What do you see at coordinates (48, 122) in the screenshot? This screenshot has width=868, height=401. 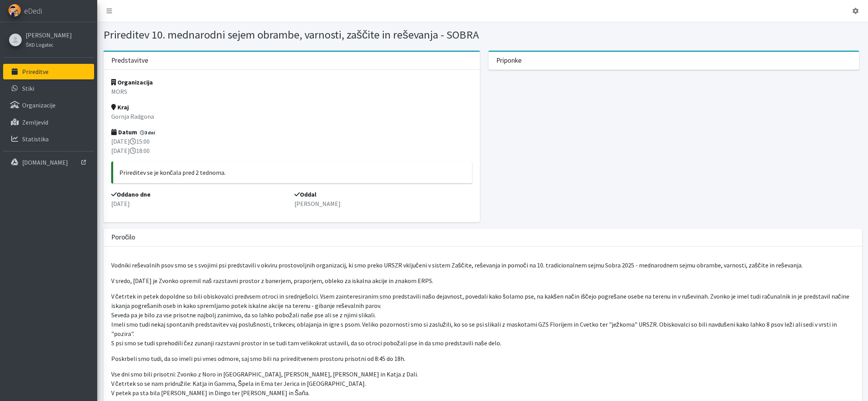 I see `a: Zemljevid` at bounding box center [48, 122].